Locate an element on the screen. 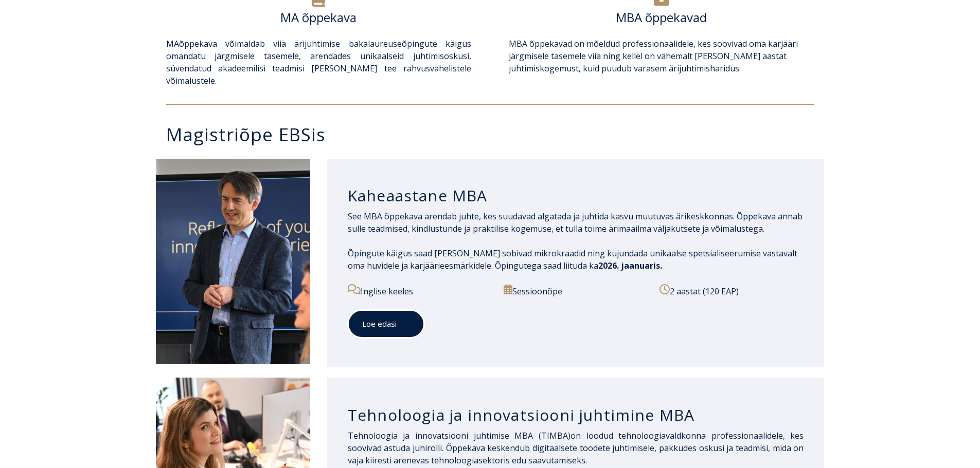 The width and height of the screenshot is (980, 468). img: DSC_2098 is located at coordinates (233, 261).